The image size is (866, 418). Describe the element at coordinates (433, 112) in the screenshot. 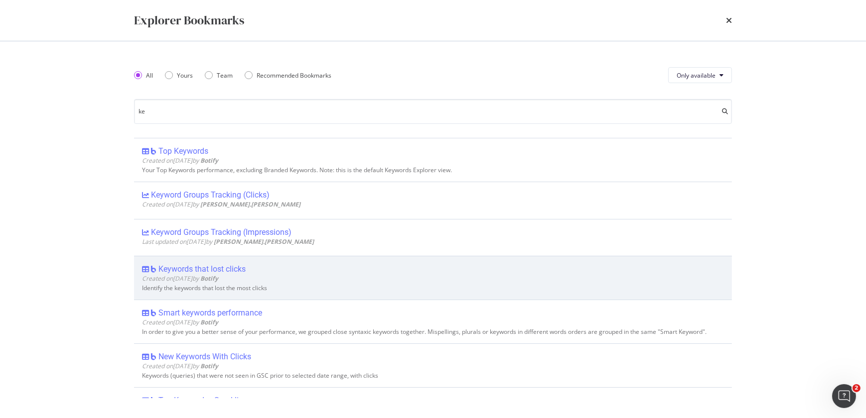

I see `input: Search` at that location.